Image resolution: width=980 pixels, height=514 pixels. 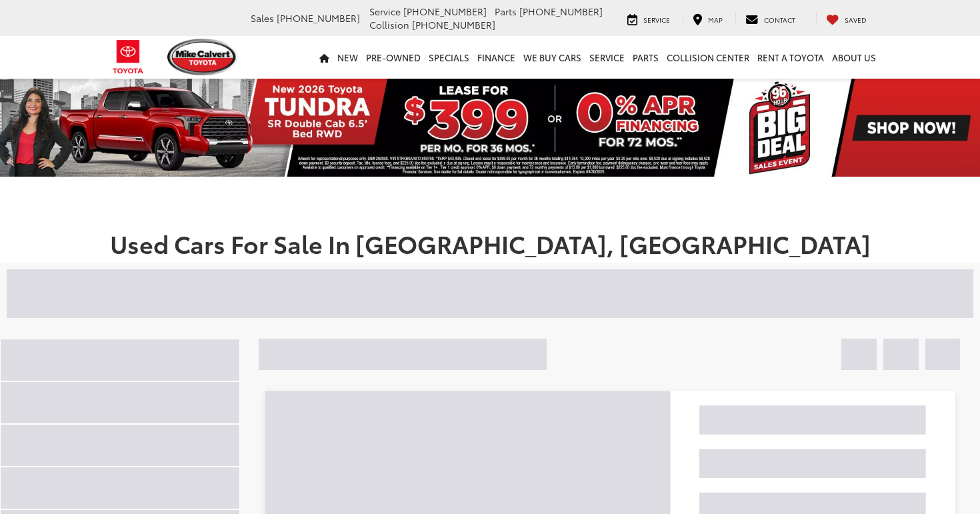 What do you see at coordinates (791, 58) in the screenshot?
I see `a: Rent a Toyota` at bounding box center [791, 58].